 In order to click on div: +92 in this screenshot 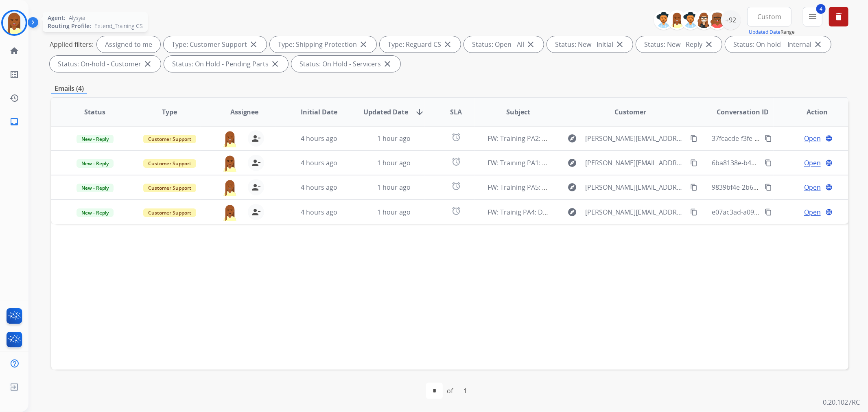, I will do `click(731, 20)`.